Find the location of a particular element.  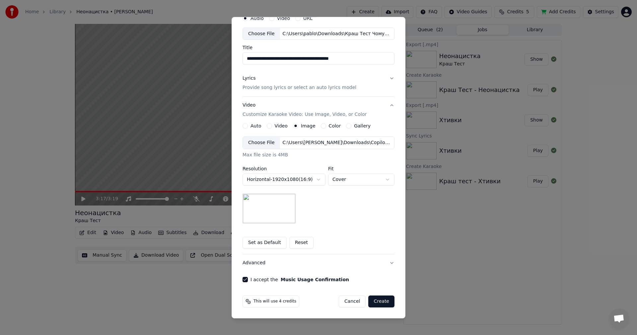

span: This will use 4 credits is located at coordinates (275, 301).